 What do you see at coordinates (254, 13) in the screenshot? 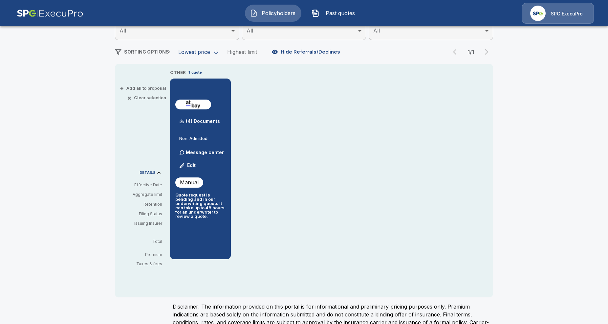
I see `img: Policyholders Icon` at bounding box center [254, 13].